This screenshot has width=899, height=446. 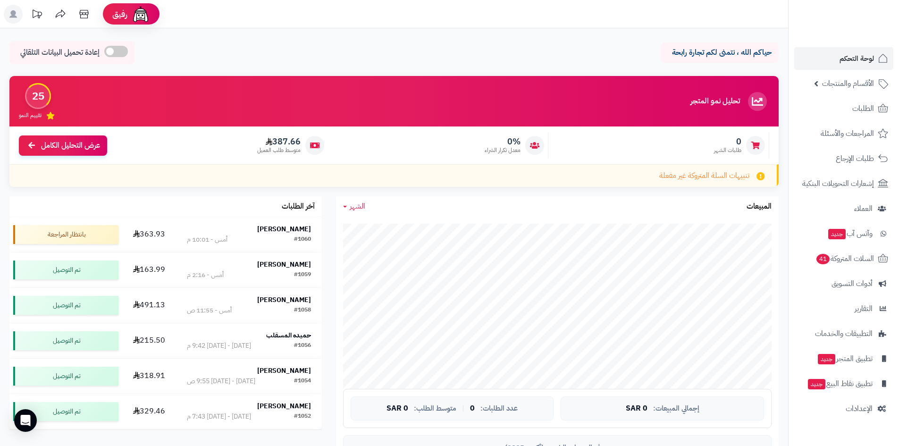 I want to click on div: أمس - 11:55 ص, so click(x=209, y=311).